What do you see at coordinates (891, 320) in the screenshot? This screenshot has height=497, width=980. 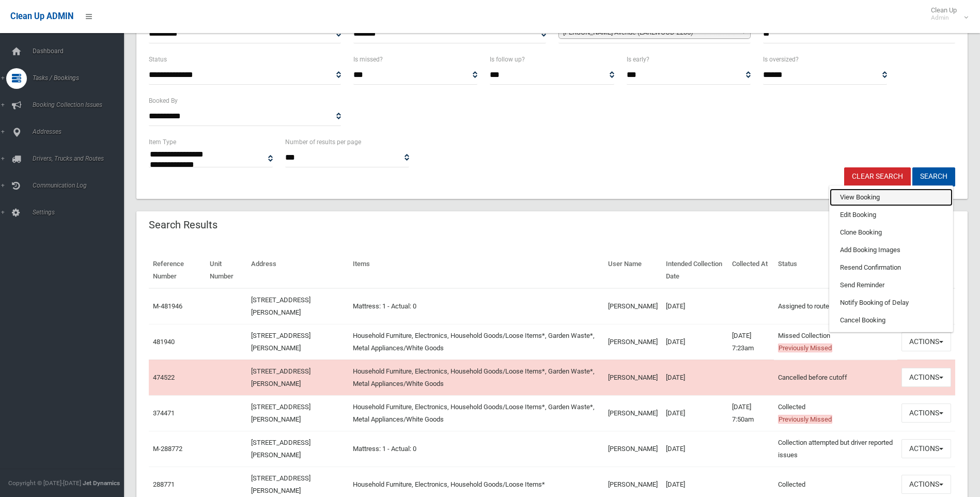 I see `a: Cancel Booking` at bounding box center [891, 320].